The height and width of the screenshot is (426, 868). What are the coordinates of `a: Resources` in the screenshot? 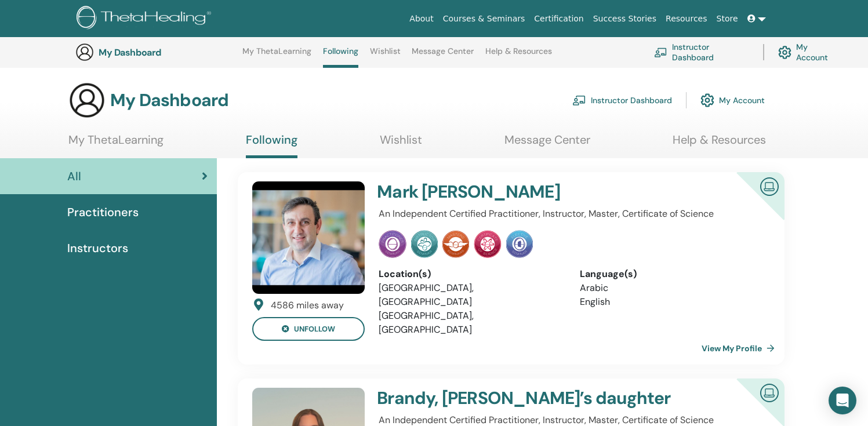 It's located at (687, 19).